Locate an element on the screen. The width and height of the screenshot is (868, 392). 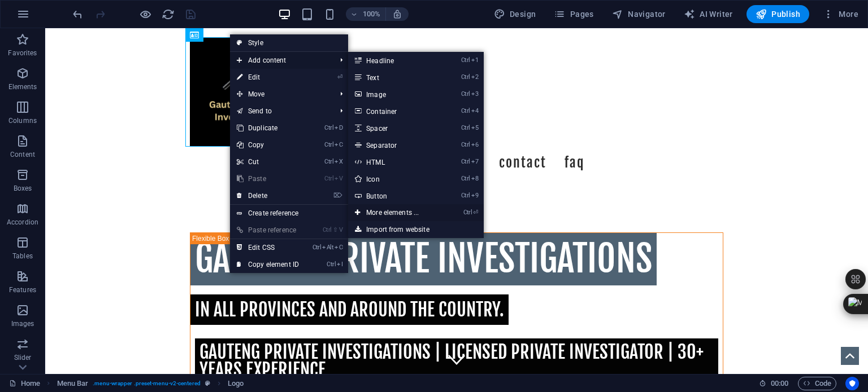
button: Publish is located at coordinates (777, 14).